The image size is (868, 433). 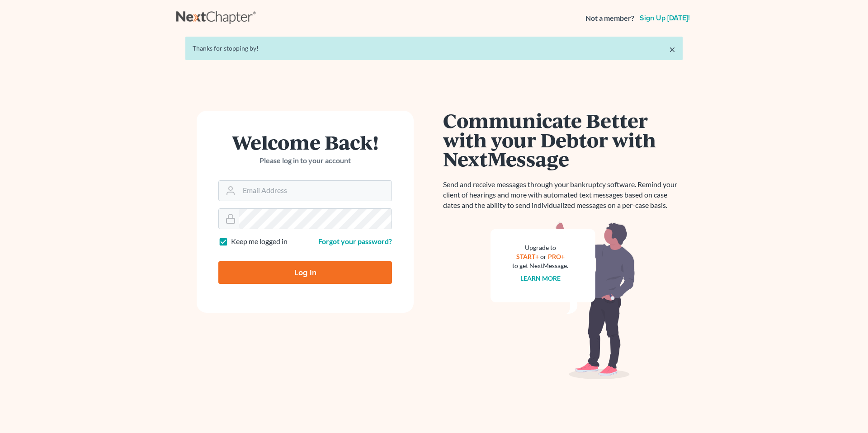 What do you see at coordinates (355, 241) in the screenshot?
I see `a: Forgot your password?` at bounding box center [355, 241].